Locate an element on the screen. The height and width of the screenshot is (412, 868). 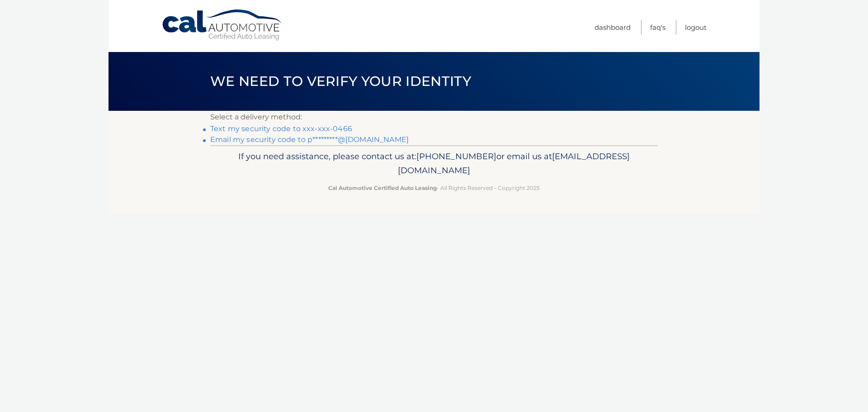
span: We need to verify your identity is located at coordinates (341, 81).